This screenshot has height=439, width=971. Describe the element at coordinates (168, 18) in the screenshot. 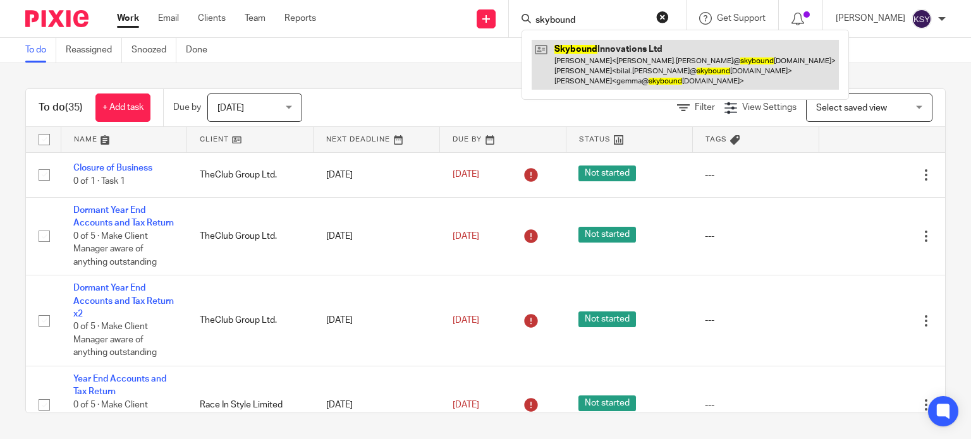

I see `a: Email` at that location.